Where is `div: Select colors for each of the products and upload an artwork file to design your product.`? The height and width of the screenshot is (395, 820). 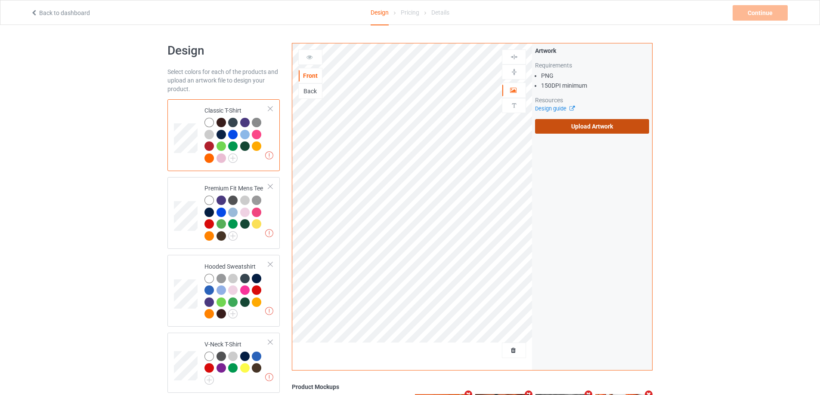 div: Select colors for each of the products and upload an artwork file to design your product. is located at coordinates (223, 80).